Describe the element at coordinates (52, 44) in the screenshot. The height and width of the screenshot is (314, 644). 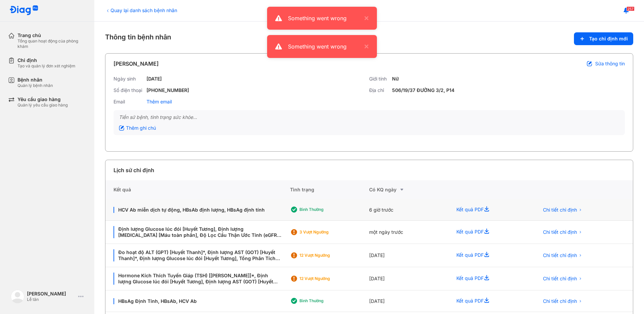
I see `div: Tổng quan hoạt động của phòng khám` at that location.